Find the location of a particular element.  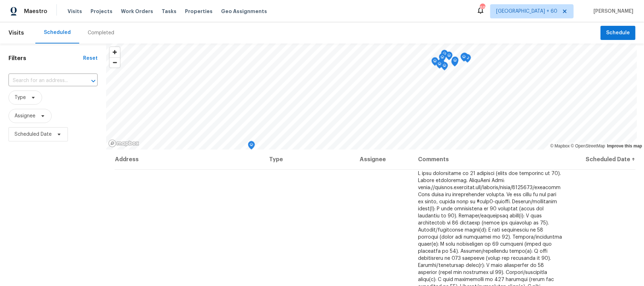

span: Zoom in is located at coordinates (115, 52).